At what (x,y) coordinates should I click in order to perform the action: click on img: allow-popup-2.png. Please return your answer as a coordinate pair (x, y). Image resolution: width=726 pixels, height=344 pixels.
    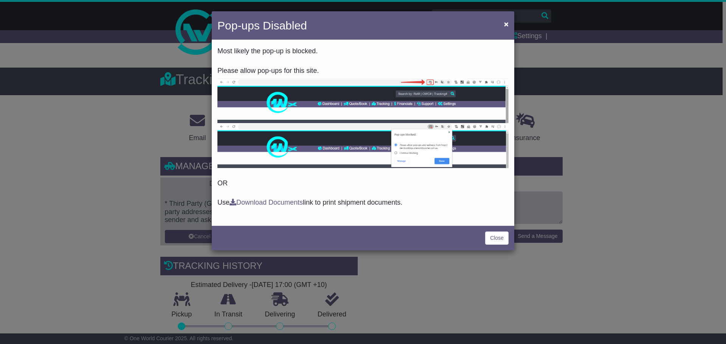
    Looking at the image, I should click on (363, 146).